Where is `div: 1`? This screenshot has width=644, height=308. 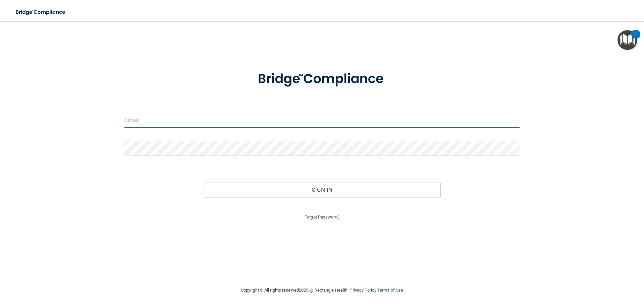 div: 1 is located at coordinates (635, 39).